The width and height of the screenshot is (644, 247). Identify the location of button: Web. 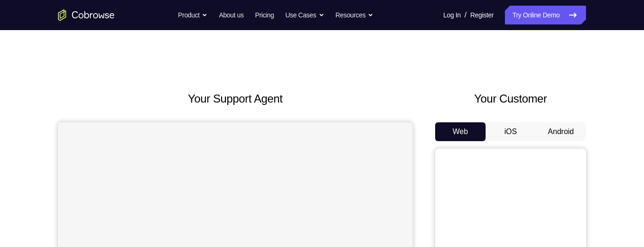
(460, 132).